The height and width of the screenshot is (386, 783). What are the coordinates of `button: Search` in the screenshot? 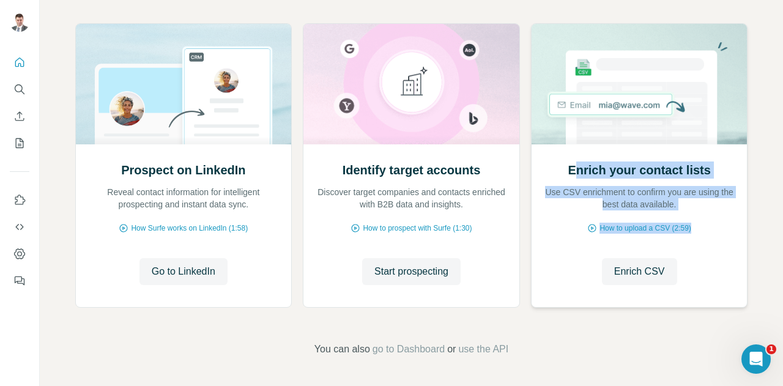 It's located at (20, 89).